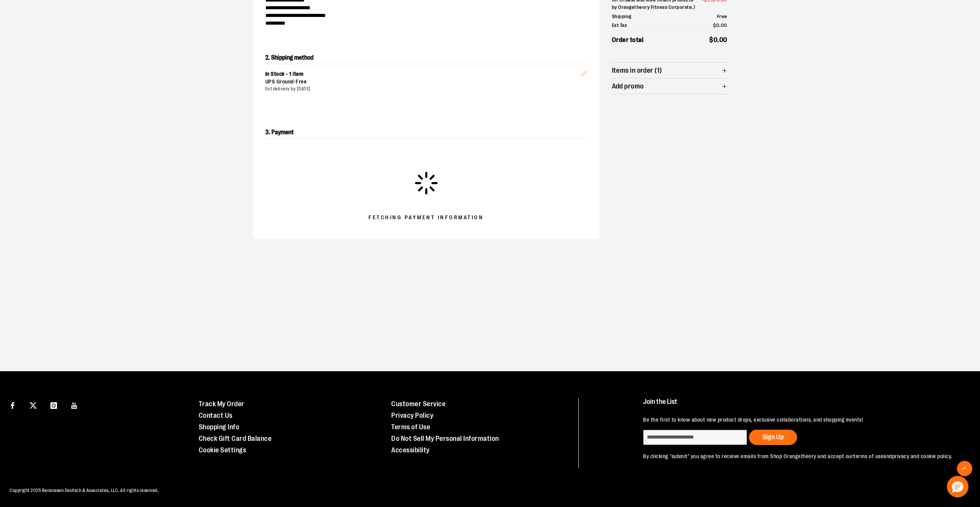 The height and width of the screenshot is (507, 980). Describe the element at coordinates (84, 491) in the screenshot. I see `span: Copyright 2025 Bensussen Deutsch & Associates, LLC. All rights reserved.` at that location.